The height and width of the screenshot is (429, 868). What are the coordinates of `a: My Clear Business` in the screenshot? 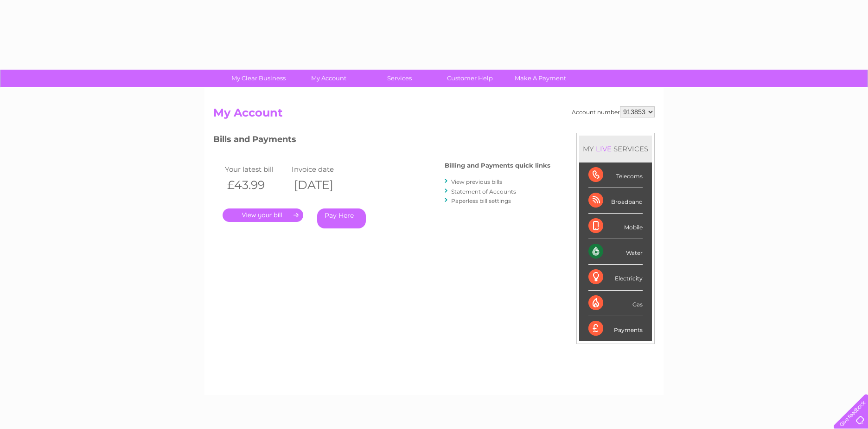 It's located at (258, 78).